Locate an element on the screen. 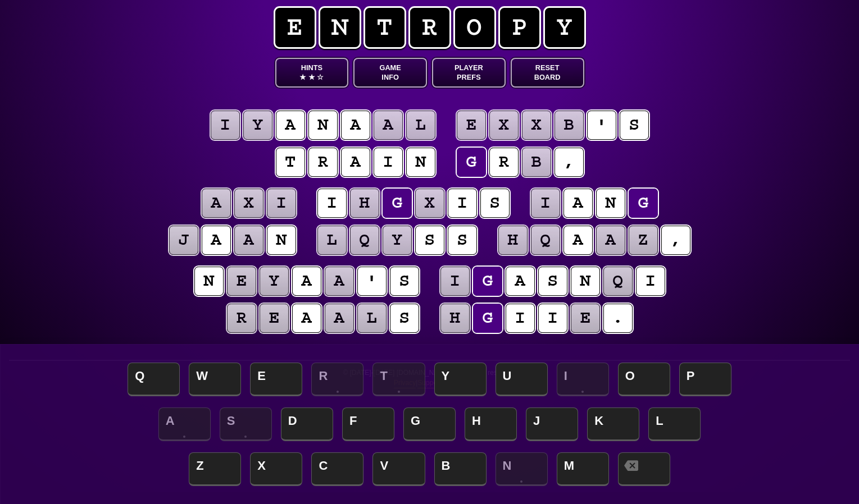  span: X is located at coordinates (276, 469).